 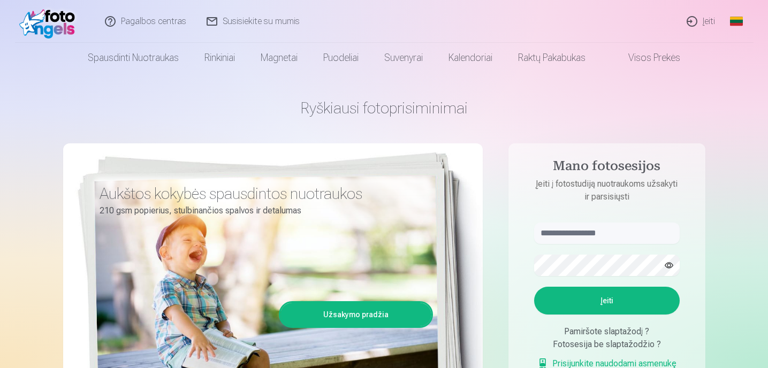 What do you see at coordinates (133, 58) in the screenshot?
I see `a: Spausdinti nuotraukas` at bounding box center [133, 58].